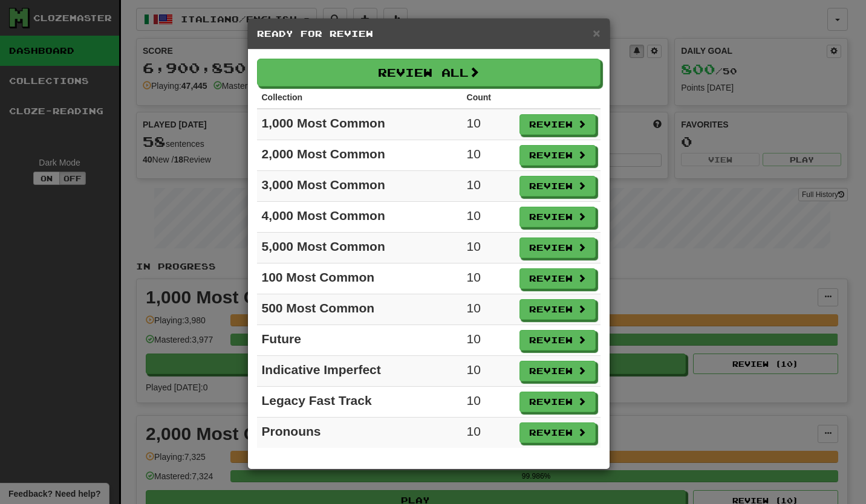  What do you see at coordinates (359, 310) in the screenshot?
I see `td: 500 Most Common` at bounding box center [359, 310].